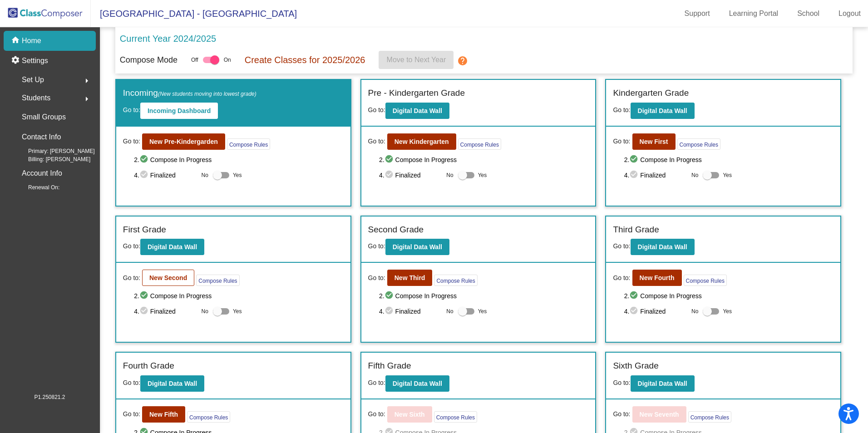  Describe the element at coordinates (463, 61) in the screenshot. I see `mat-icon: help` at that location.